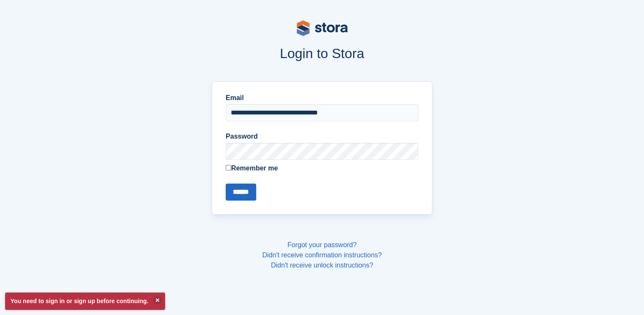 The width and height of the screenshot is (644, 315). What do you see at coordinates (228, 168) in the screenshot?
I see `input: Remember me` at bounding box center [228, 168].